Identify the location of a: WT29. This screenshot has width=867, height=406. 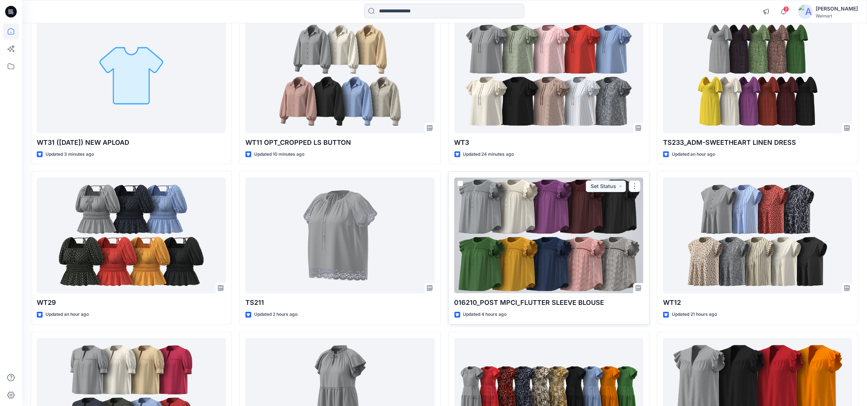
(131, 235).